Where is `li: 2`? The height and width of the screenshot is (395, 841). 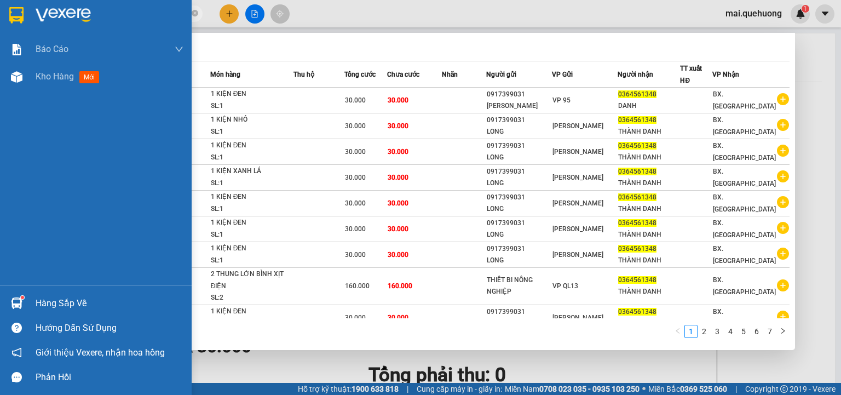
li: 2 is located at coordinates (704, 331).